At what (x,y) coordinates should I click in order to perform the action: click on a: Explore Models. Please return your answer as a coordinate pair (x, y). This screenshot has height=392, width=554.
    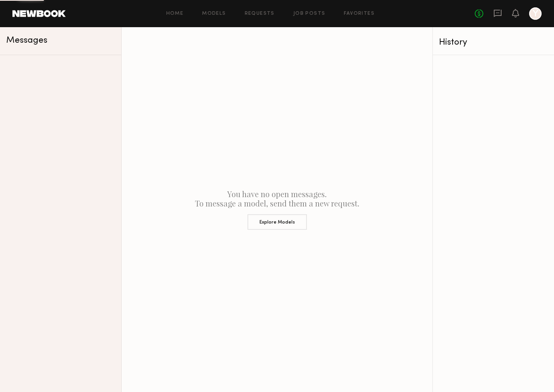
    Looking at the image, I should click on (277, 219).